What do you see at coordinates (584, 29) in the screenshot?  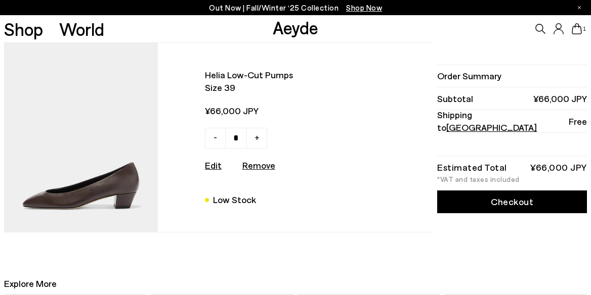 I see `span: 1` at bounding box center [584, 29].